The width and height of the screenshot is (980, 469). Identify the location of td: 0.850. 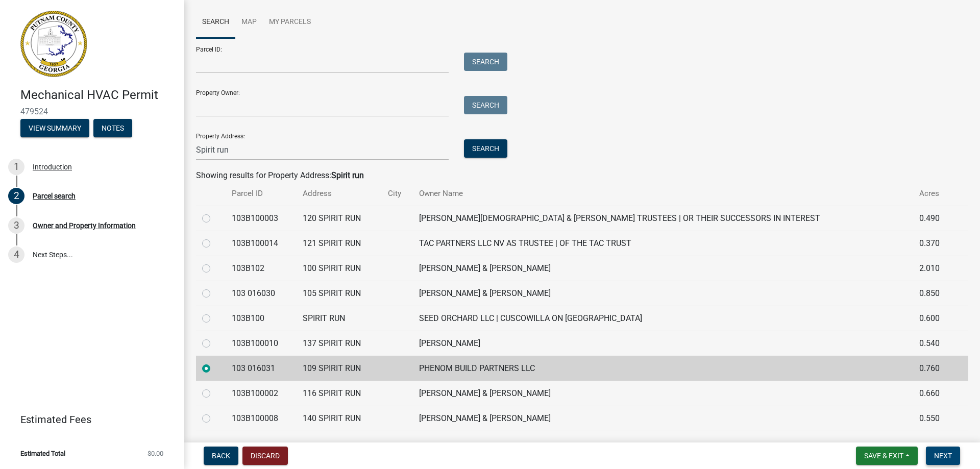
(933, 293).